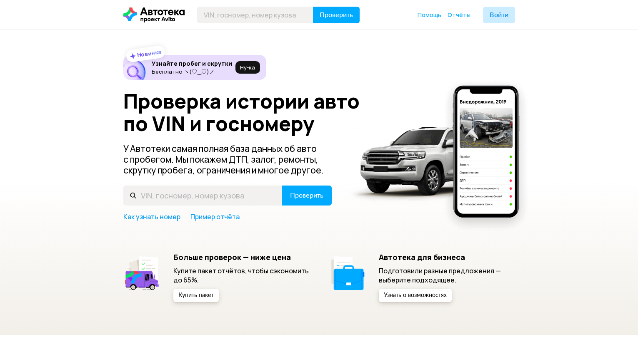 Image resolution: width=638 pixels, height=364 pixels. What do you see at coordinates (447, 276) in the screenshot?
I see `p: Подготовили разные предложения — выберите подходящее.` at bounding box center [447, 276].